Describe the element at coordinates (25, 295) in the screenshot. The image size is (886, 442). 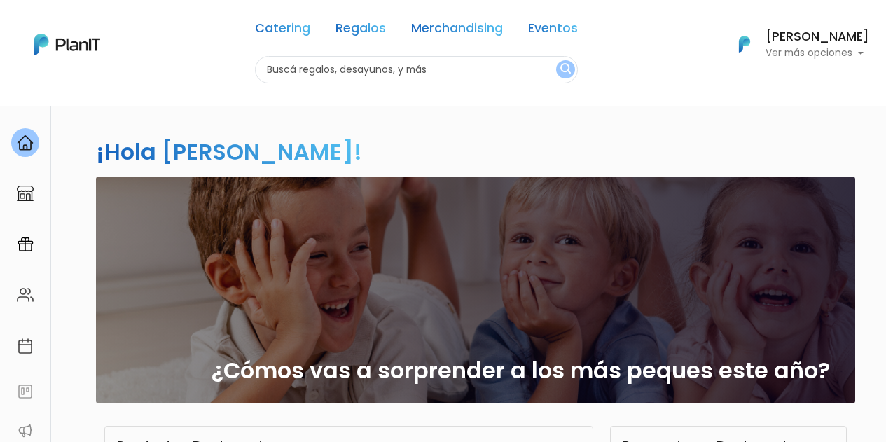
I see `img: people-662611757002400ad9ed0e3c099ab2801c6687ba6c219adb57efc949bc21e19d.svg` at that location.